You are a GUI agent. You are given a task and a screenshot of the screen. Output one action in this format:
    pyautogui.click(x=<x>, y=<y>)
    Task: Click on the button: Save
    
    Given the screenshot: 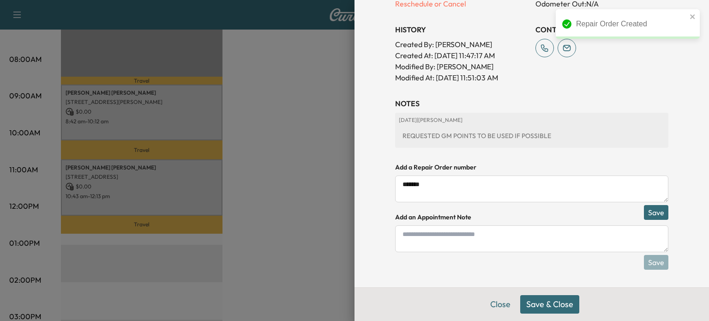 What is the action you would take?
    pyautogui.click(x=656, y=212)
    